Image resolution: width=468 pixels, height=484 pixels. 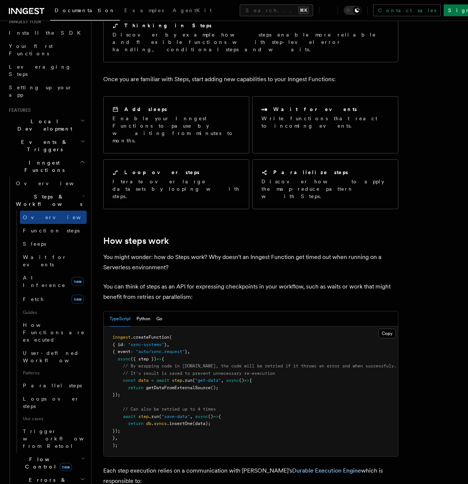 I want to click on a: Setting up your app, so click(x=46, y=91).